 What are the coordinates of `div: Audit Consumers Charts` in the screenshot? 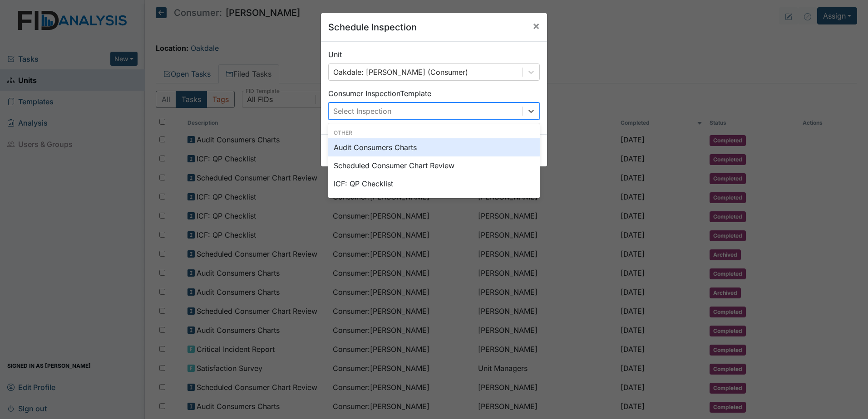 It's located at (434, 147).